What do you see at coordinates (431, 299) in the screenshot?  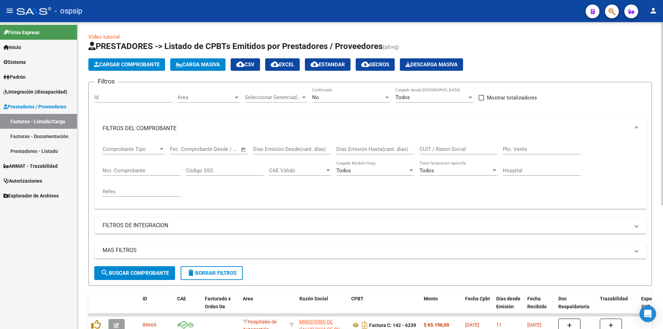 I see `span: Monto` at bounding box center [431, 299].